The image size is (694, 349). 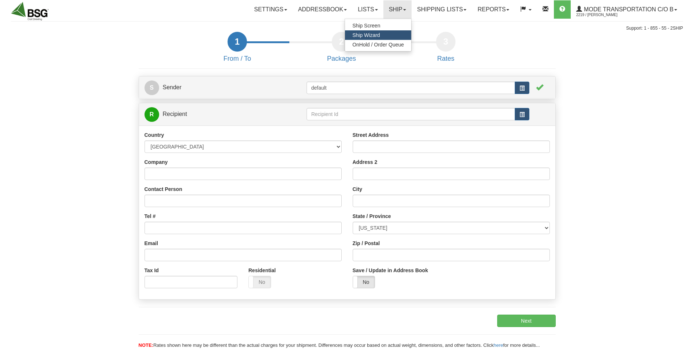 I want to click on div: 3, so click(x=446, y=42).